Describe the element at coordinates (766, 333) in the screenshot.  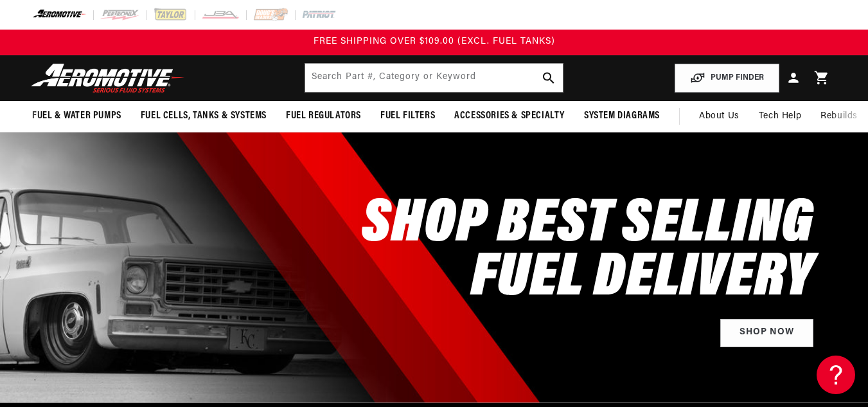
I see `a: Shop Now` at that location.